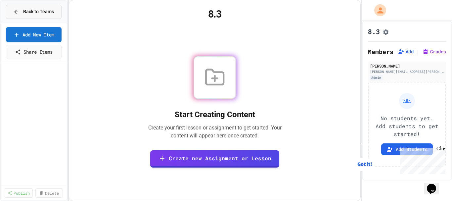 This screenshot has width=452, height=201. What do you see at coordinates (215, 115) in the screenshot?
I see `h2: Start Creating Content` at bounding box center [215, 115].